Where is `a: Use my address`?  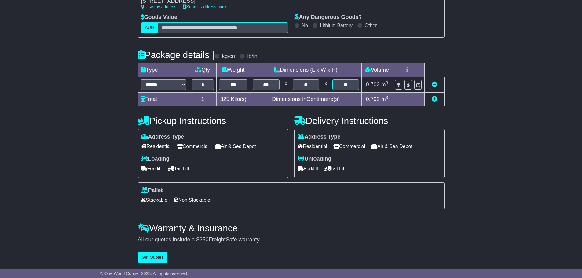 a: Use my address is located at coordinates (159, 7).